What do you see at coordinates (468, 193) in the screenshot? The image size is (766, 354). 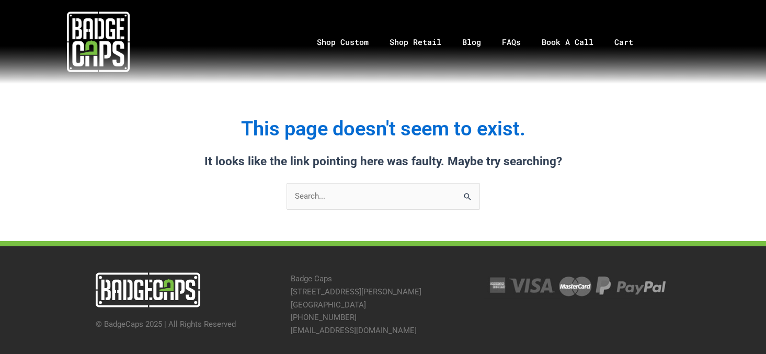 I see `input: Search` at bounding box center [468, 193].